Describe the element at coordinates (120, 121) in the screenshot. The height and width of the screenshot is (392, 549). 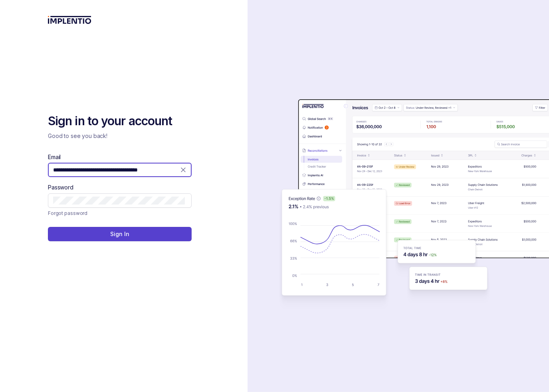
I see `h2: Sign in to your account` at that location.